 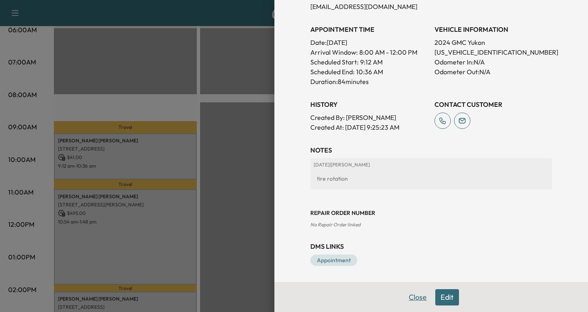 I want to click on div: tire rotation, so click(x=431, y=179).